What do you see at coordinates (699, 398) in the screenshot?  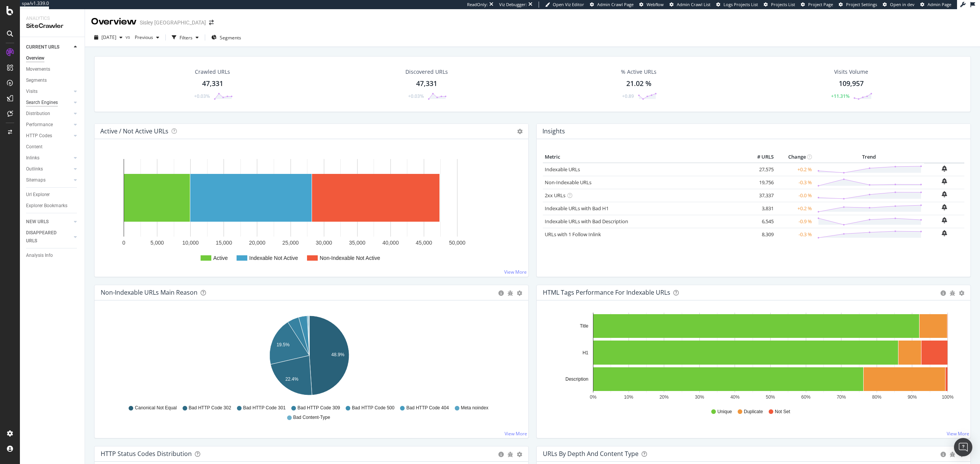 I see `text: 30%` at bounding box center [699, 398].